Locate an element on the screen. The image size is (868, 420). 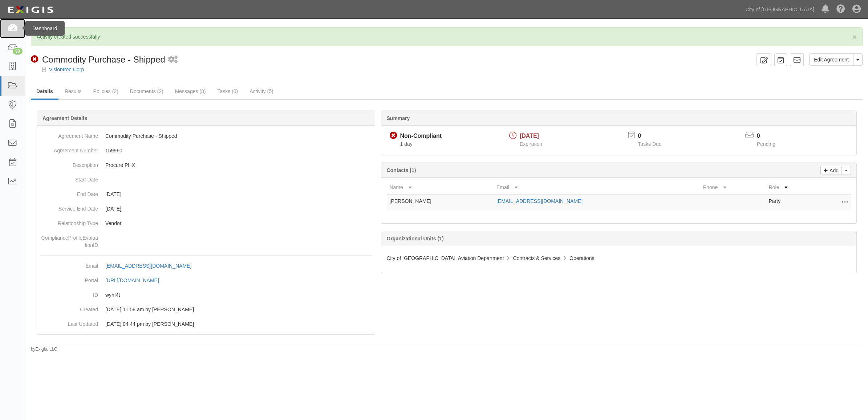
a: Messages (8) is located at coordinates (190, 91).